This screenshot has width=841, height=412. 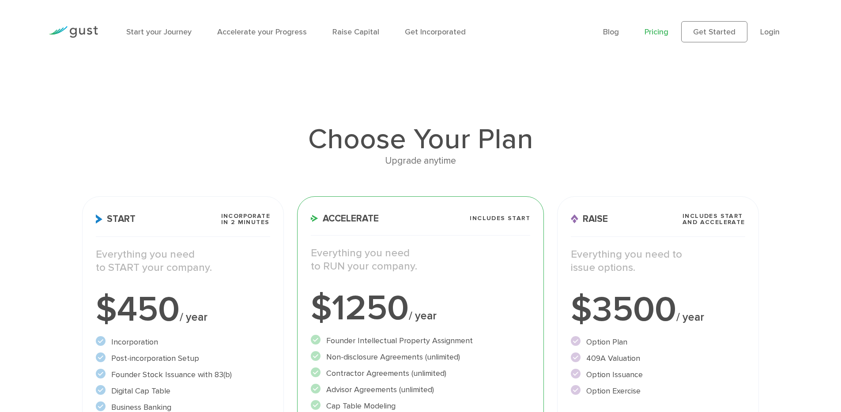 I want to click on a: Raise Capital, so click(x=356, y=32).